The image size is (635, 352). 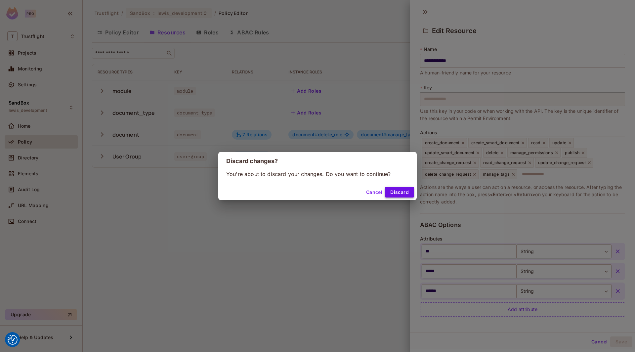 I want to click on button: Cancel, so click(x=374, y=192).